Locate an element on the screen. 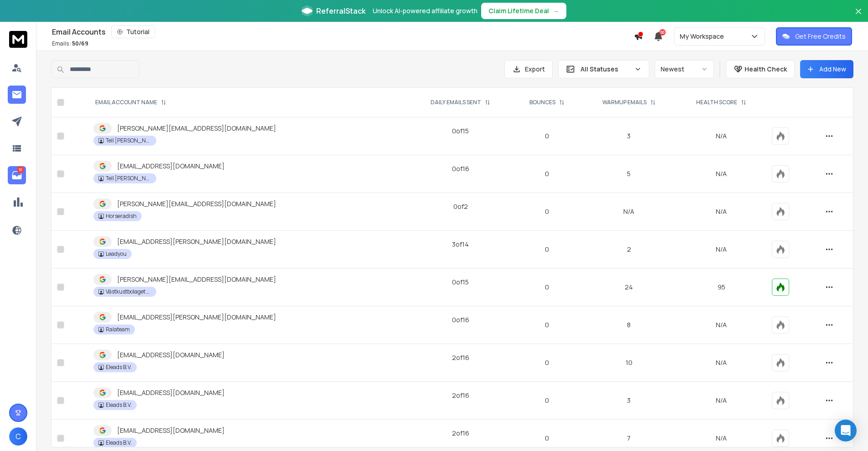  td: N/A is located at coordinates (629, 212).